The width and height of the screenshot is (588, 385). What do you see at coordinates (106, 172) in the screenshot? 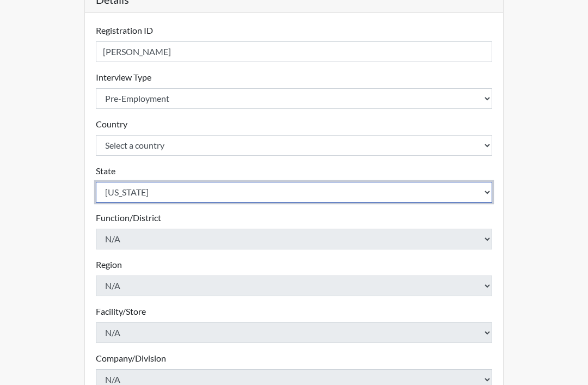
I see `label: State` at bounding box center [106, 172].